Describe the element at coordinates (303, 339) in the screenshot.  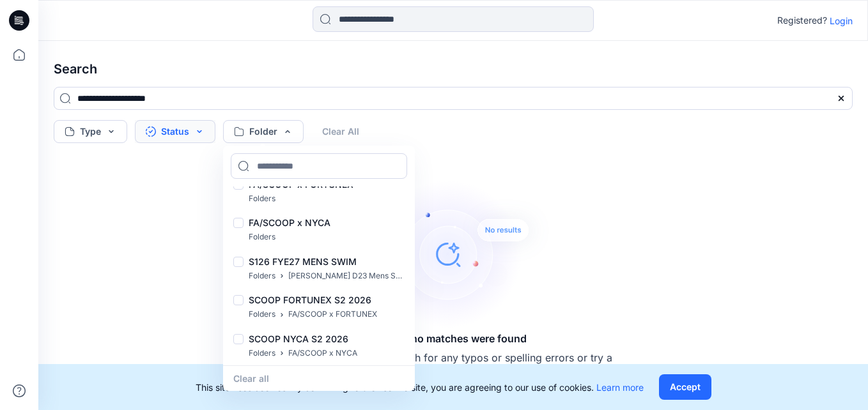
I see `p: SCOOP NYCA S2 2026` at that location.